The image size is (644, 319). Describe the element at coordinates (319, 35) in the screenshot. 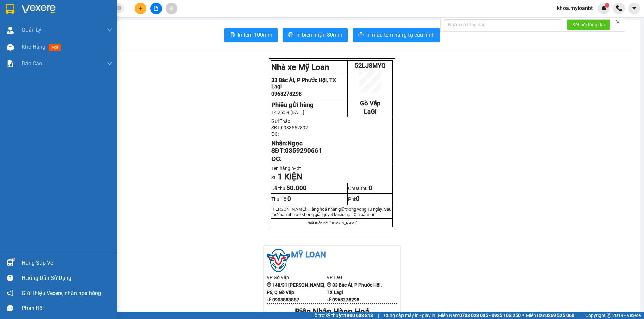

I see `span: In biên nhận 80mm` at that location.